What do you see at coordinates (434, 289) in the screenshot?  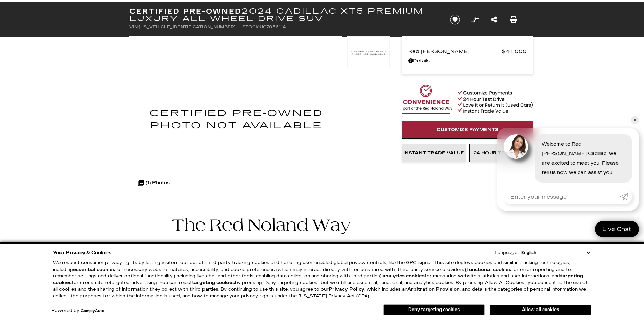 I see `strong: Arbitration Provision` at bounding box center [434, 289].